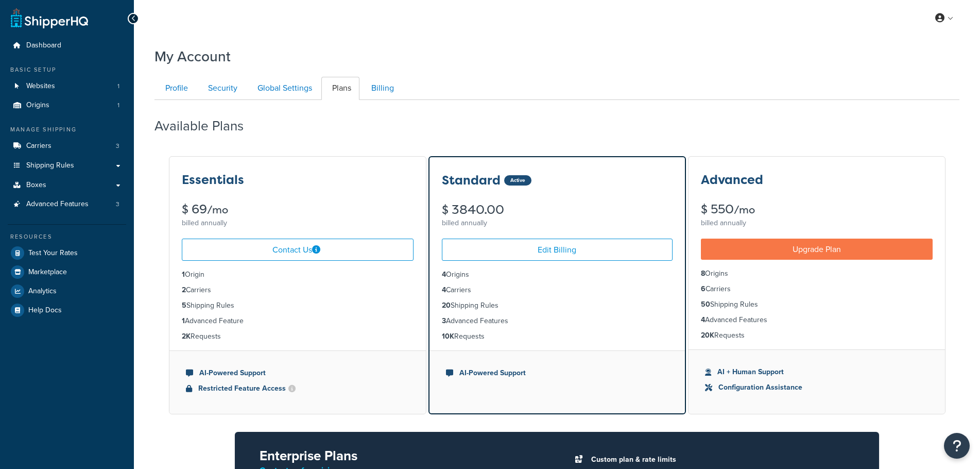  Describe the element at coordinates (67, 272) in the screenshot. I see `li: Marketplace` at that location.